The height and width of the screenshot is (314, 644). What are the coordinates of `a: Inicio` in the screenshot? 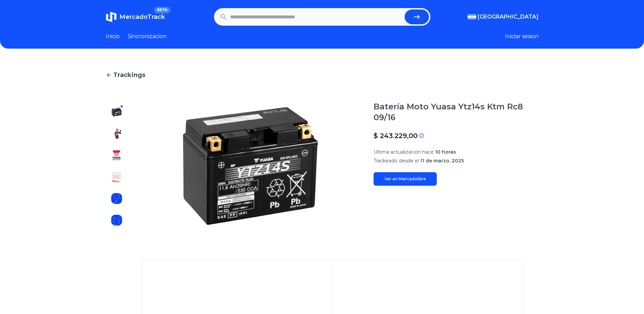 It's located at (112, 37).